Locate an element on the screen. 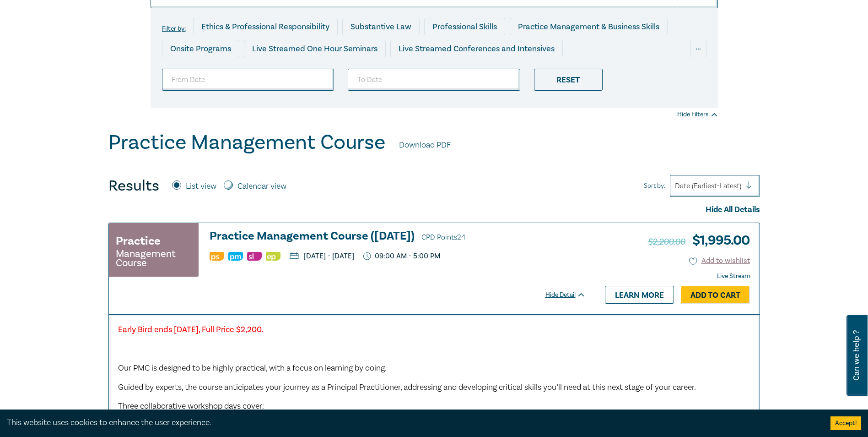 This screenshot has height=437, width=868. div: 10 CPD Point Packages is located at coordinates (471, 70).